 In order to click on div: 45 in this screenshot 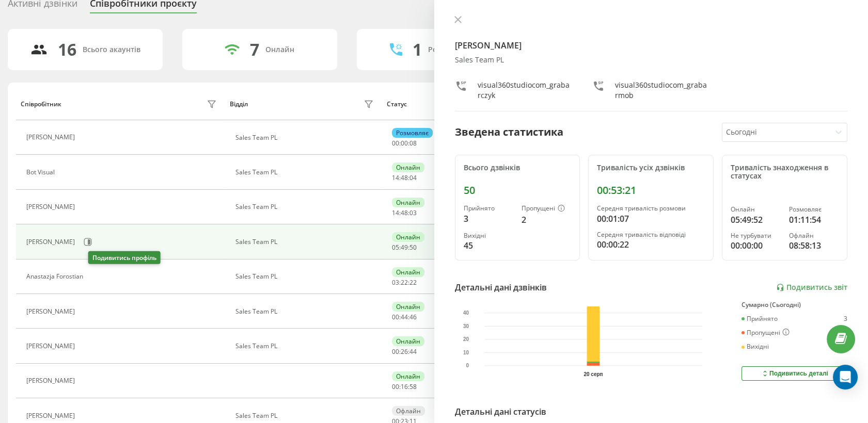, I will do `click(489, 245)`.